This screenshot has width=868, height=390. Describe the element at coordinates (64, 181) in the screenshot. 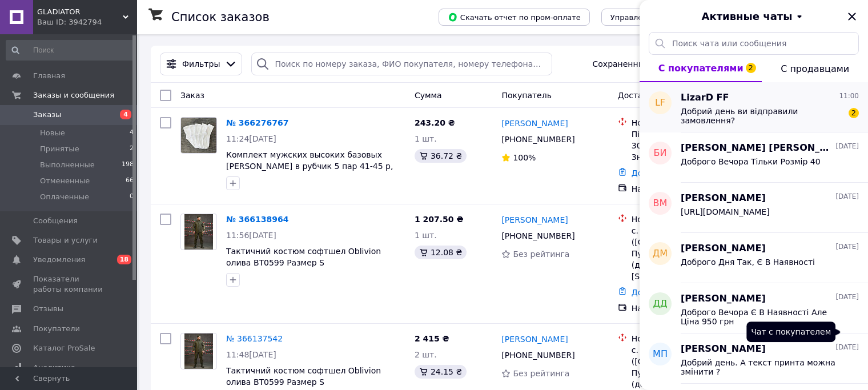

I see `span: Отмененные` at that location.